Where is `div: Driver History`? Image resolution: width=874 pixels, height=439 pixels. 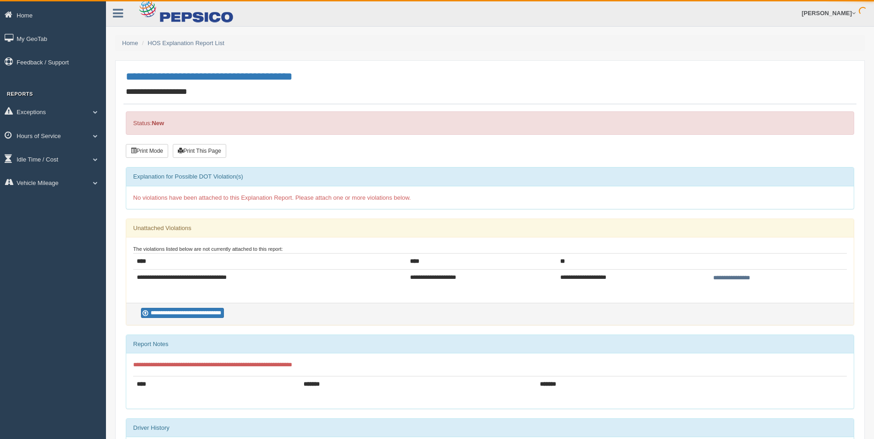
div: Driver History is located at coordinates (490, 428).